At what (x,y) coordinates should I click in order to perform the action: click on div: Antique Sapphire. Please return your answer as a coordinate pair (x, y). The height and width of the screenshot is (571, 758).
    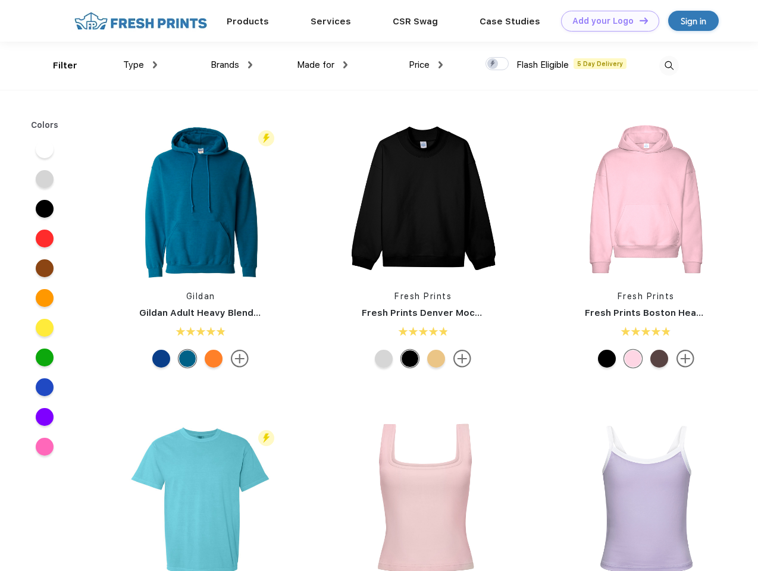
    Looking at the image, I should click on (187, 359).